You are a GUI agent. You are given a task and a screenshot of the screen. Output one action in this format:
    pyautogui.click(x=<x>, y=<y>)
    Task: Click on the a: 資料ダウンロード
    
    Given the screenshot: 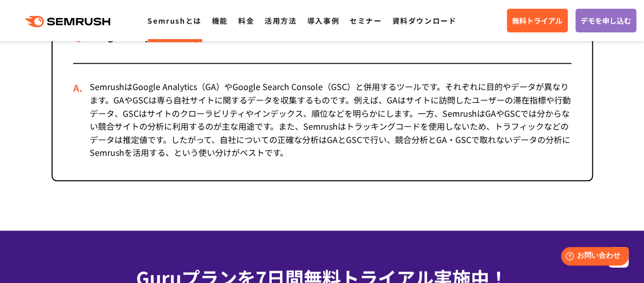 What is the action you would take?
    pyautogui.click(x=424, y=21)
    